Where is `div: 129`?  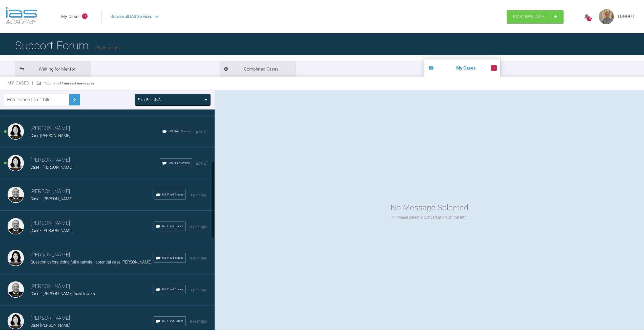 div: 129 is located at coordinates (589, 19).